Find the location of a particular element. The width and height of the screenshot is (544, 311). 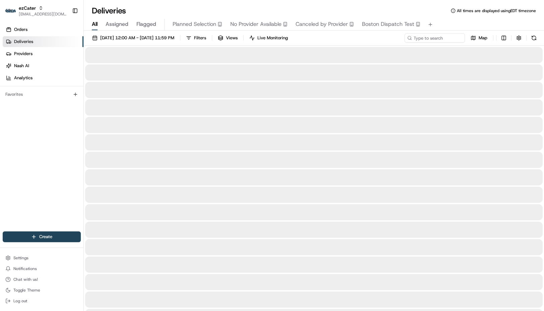

button: Settings is located at coordinates (42, 258).